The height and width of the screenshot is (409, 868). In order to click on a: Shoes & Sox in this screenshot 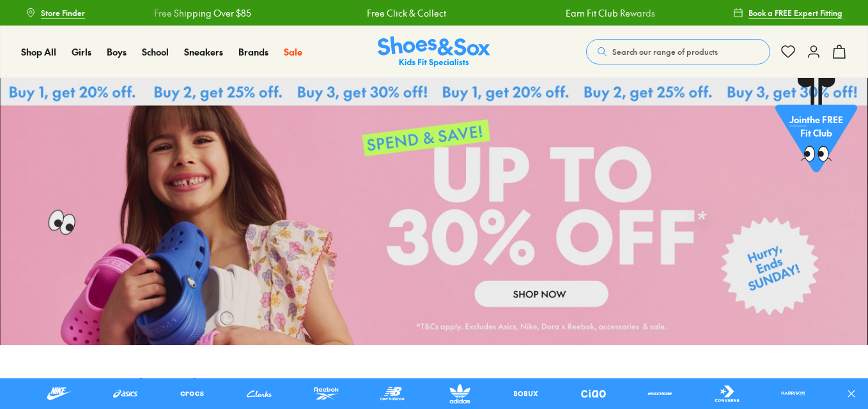, I will do `click(434, 52)`.